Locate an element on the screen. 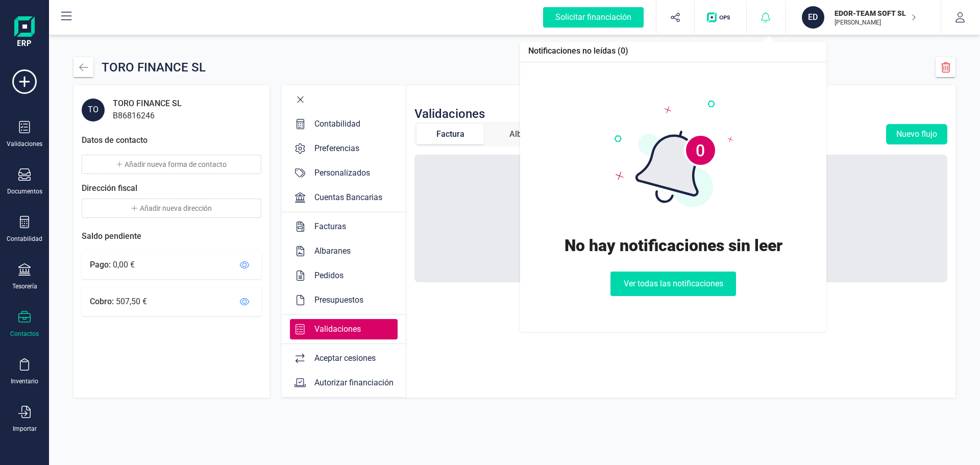 The height and width of the screenshot is (465, 980). button: Añadir nueva dirección is located at coordinates (172, 208).